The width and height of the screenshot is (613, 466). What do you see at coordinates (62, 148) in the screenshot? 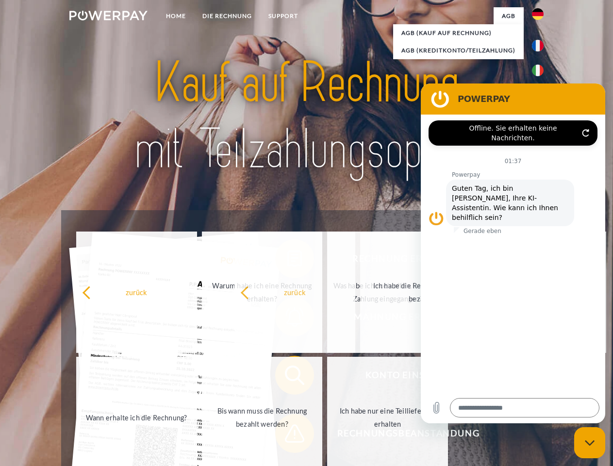
I see `p: Gerade eben` at bounding box center [62, 148].